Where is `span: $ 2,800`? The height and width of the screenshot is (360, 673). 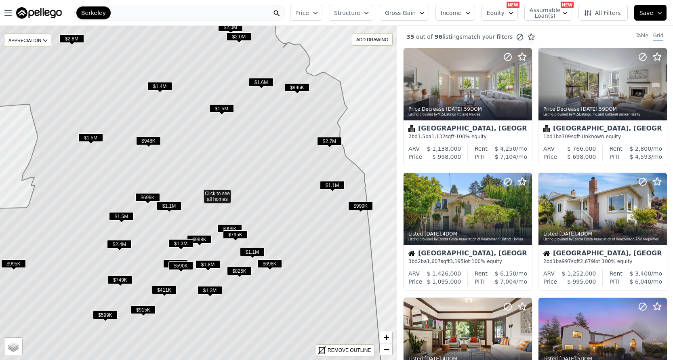 span: $ 2,800 is located at coordinates (640, 149).